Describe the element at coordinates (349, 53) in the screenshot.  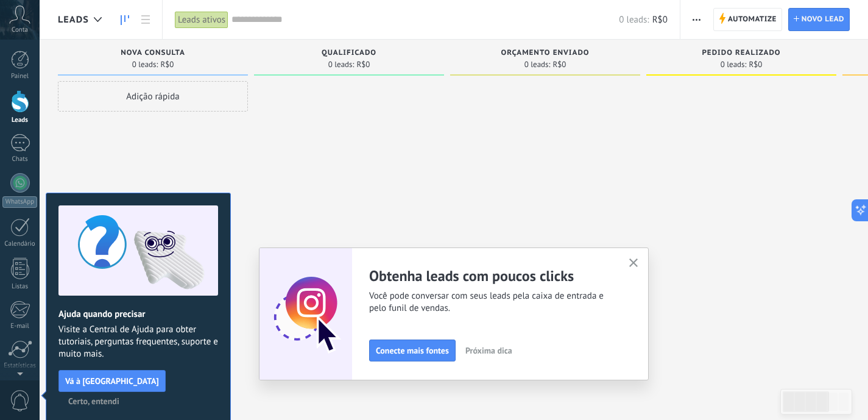
I see `span: Qualificado` at that location.